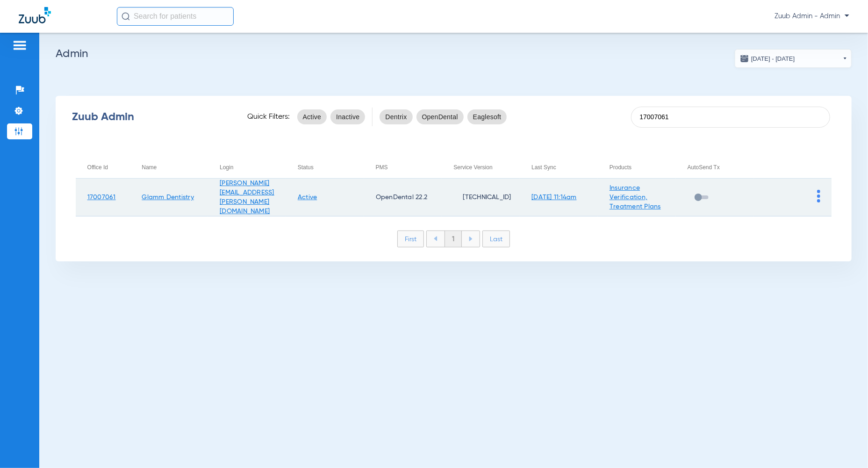 This screenshot has width=868, height=468. Describe the element at coordinates (312, 117) in the screenshot. I see `span: Active` at that location.